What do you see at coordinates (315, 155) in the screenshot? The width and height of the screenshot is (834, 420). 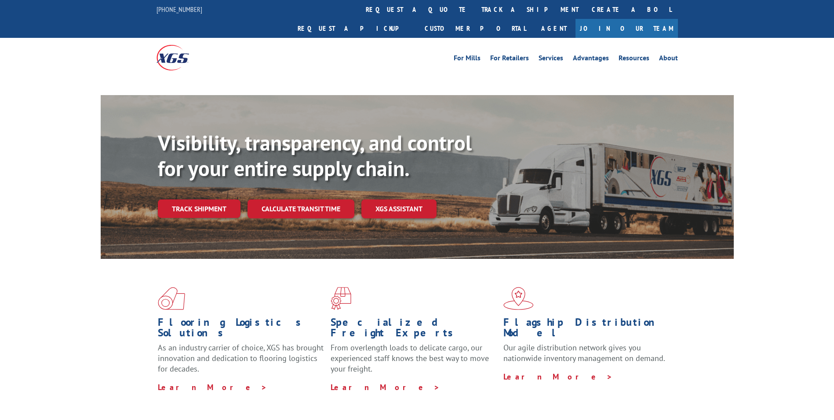 I see `b: Visibility, transparency, and control for your entire supply chain.` at bounding box center [315, 155].